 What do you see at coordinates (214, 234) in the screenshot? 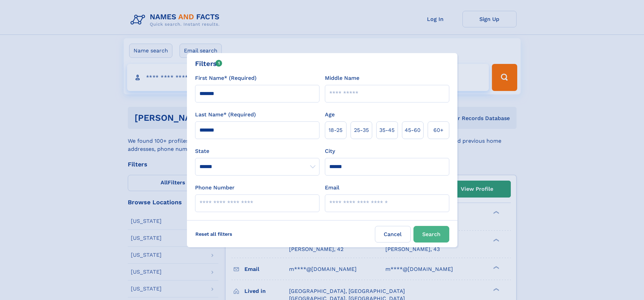
I see `label: Reset all filters` at bounding box center [214, 234].